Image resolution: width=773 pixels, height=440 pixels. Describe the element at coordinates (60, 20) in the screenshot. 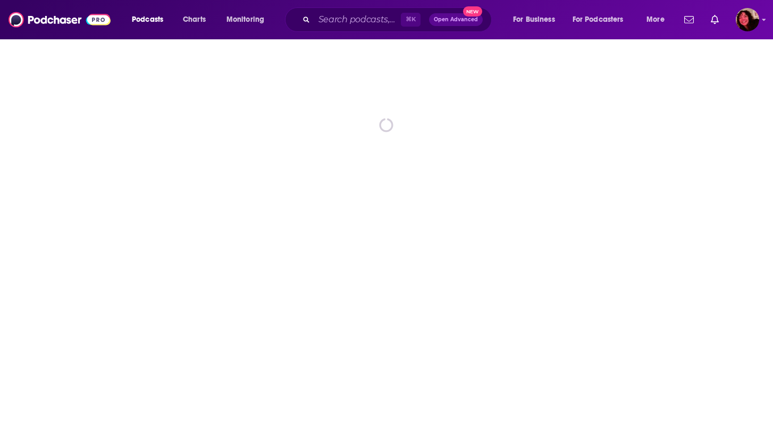

I see `img: Podchaser - Follow, Share and Rate Podcasts` at that location.